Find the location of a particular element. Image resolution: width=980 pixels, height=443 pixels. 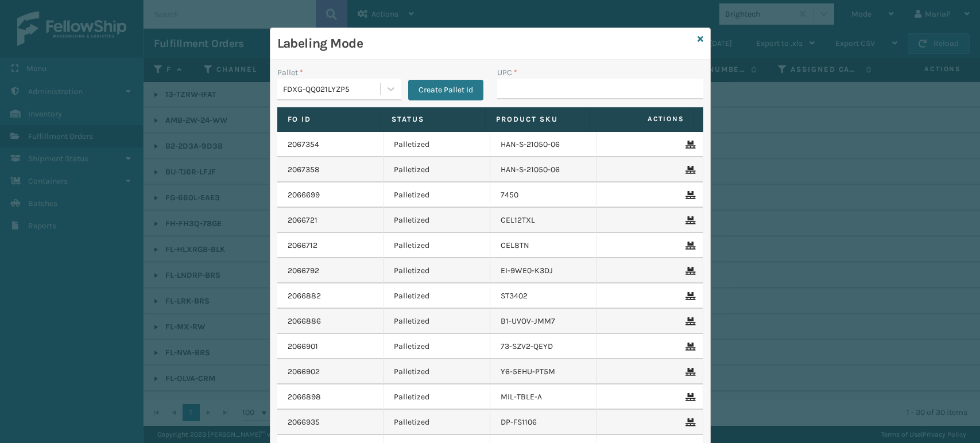

a: 2067354 is located at coordinates (303, 145).